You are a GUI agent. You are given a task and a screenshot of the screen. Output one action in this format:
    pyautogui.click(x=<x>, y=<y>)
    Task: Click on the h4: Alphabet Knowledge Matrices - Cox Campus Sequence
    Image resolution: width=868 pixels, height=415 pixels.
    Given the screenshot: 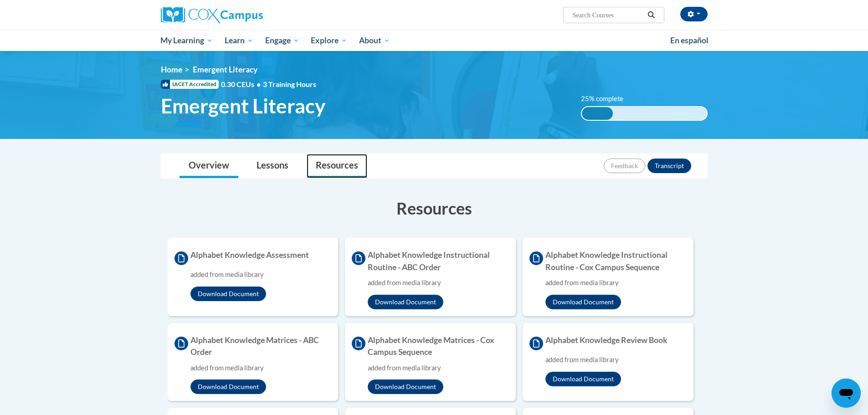 What is the action you would take?
    pyautogui.click(x=430, y=346)
    